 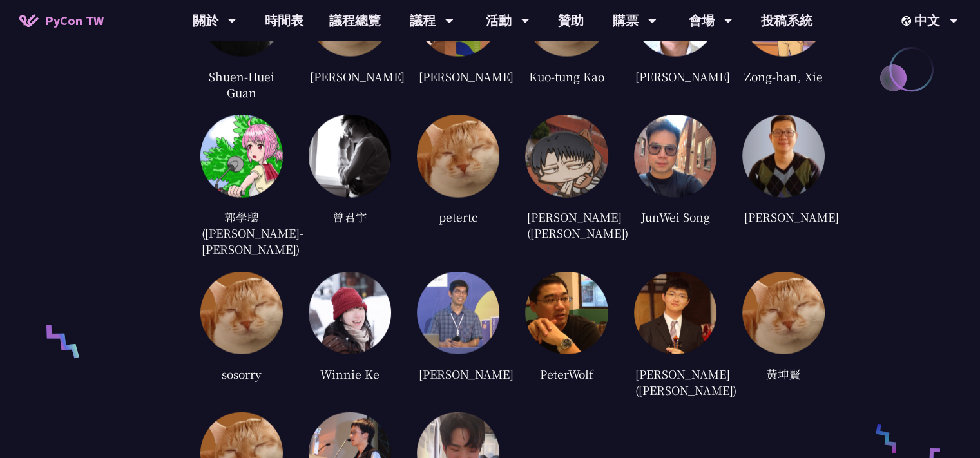 What do you see at coordinates (61, 21) in the screenshot?
I see `a: PyCon TW` at bounding box center [61, 21].